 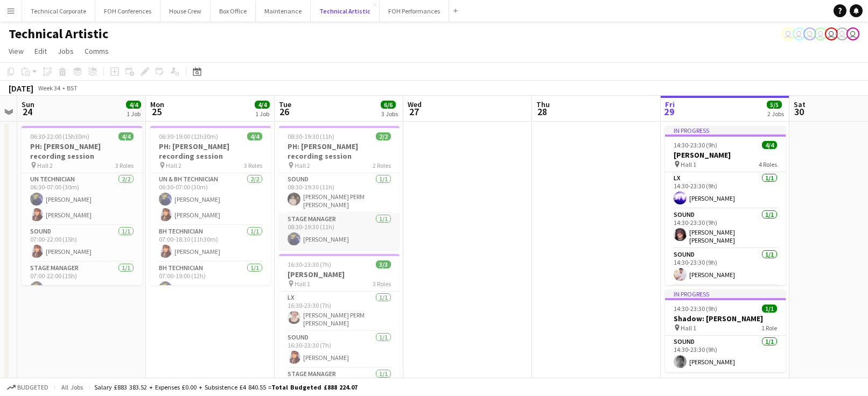 What do you see at coordinates (16, 51) in the screenshot?
I see `span: View` at bounding box center [16, 51].